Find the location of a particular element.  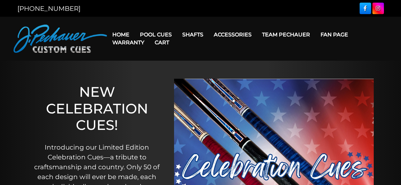

a: Team Pechauer is located at coordinates (286, 34).